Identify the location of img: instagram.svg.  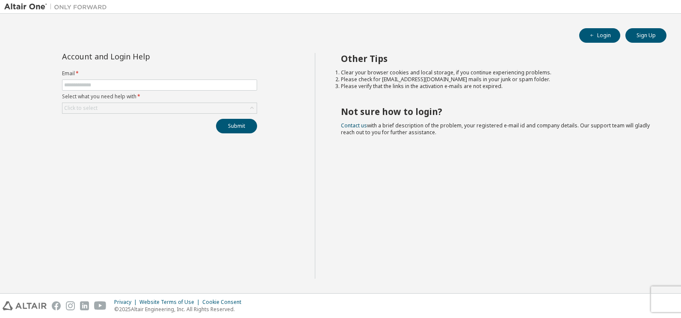
(70, 306).